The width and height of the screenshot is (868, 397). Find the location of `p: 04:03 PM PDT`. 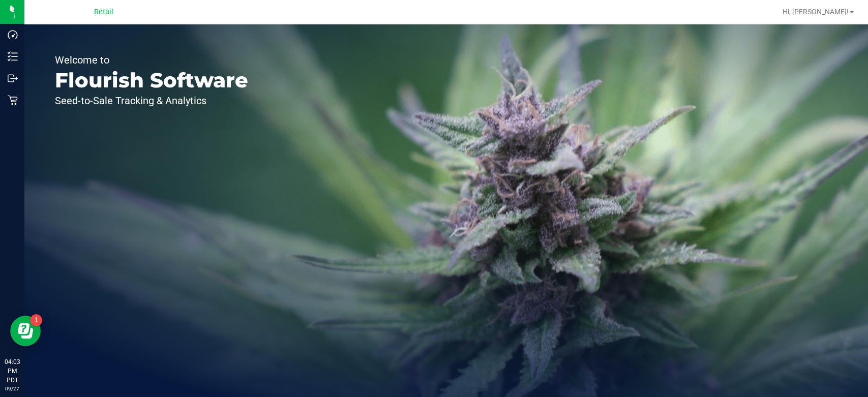

p: 04:03 PM PDT is located at coordinates (12, 371).